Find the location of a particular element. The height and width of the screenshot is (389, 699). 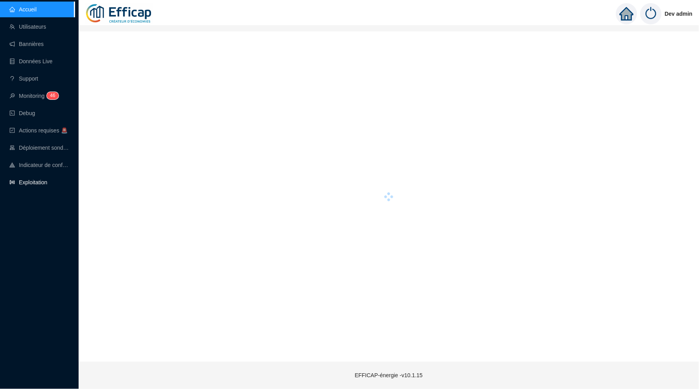

a: teamUtilisateurs is located at coordinates (28, 27).